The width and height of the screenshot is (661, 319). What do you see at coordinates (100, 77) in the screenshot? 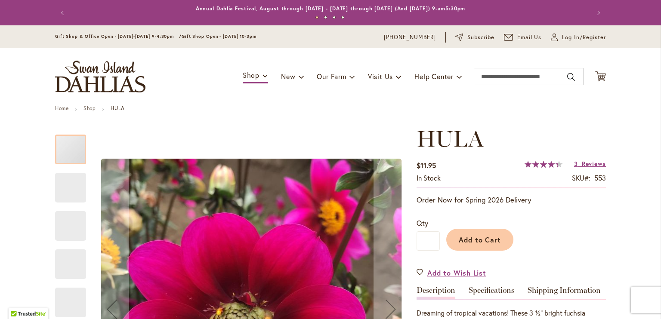
I see `a: store logo` at bounding box center [100, 77].